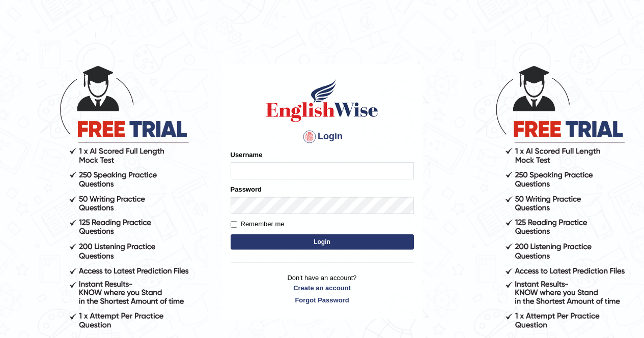  I want to click on label: Password, so click(246, 189).